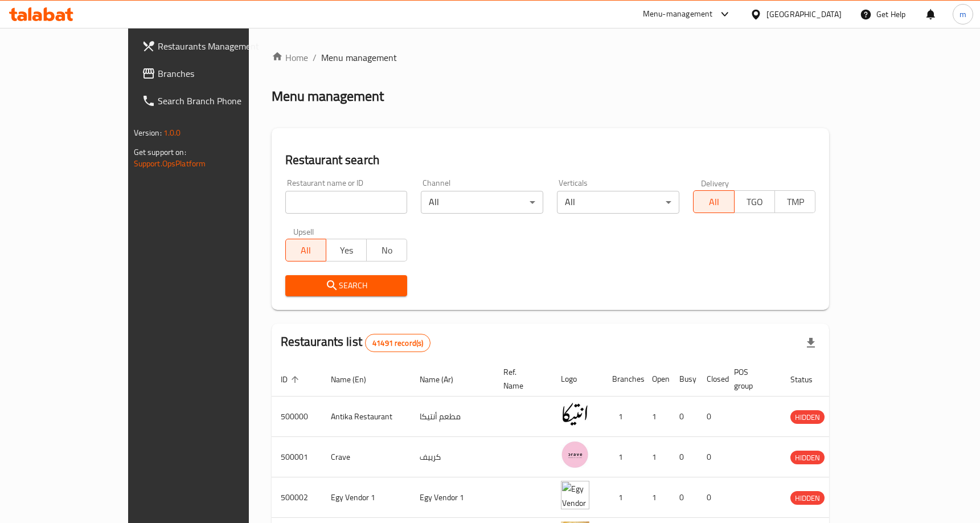  What do you see at coordinates (575, 495) in the screenshot?
I see `img: Egy Vendor 1` at bounding box center [575, 495].